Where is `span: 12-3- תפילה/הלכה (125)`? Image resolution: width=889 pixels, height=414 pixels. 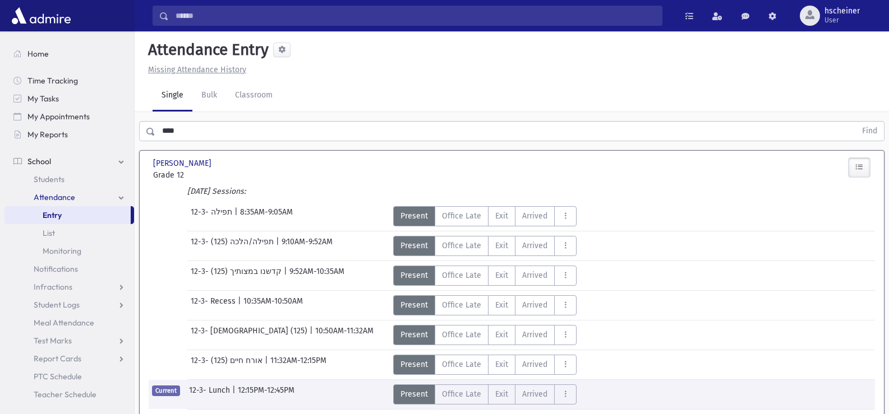
span: 12-3- תפילה/הלכה (125) is located at coordinates (233, 246).